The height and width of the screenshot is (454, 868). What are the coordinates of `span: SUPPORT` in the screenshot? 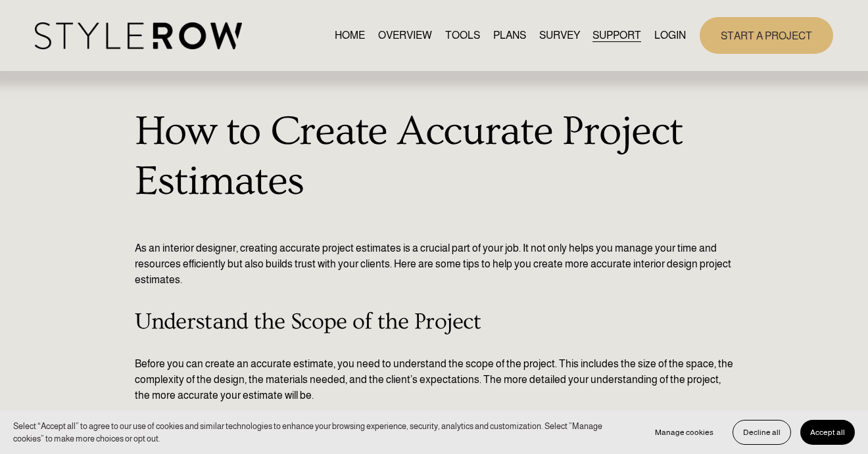 It's located at (617, 36).